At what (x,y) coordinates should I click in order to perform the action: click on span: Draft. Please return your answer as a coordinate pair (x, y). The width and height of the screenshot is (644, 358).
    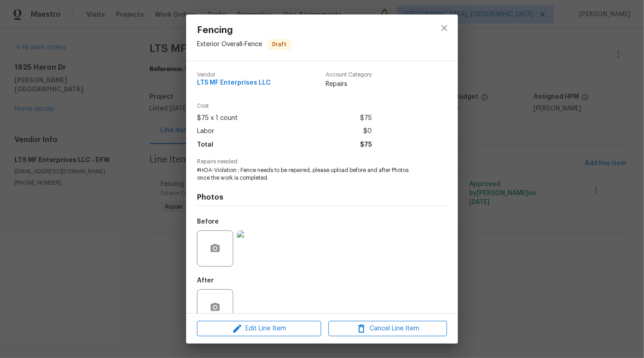
    Looking at the image, I should click on (279, 44).